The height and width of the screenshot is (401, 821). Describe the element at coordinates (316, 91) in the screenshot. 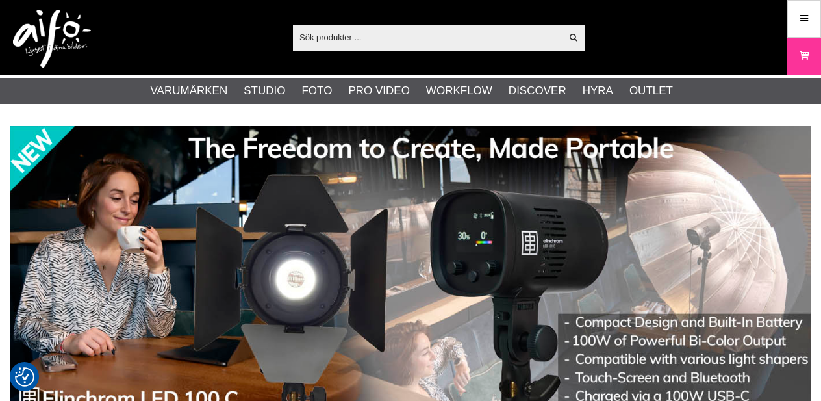

I see `a: Foto` at that location.